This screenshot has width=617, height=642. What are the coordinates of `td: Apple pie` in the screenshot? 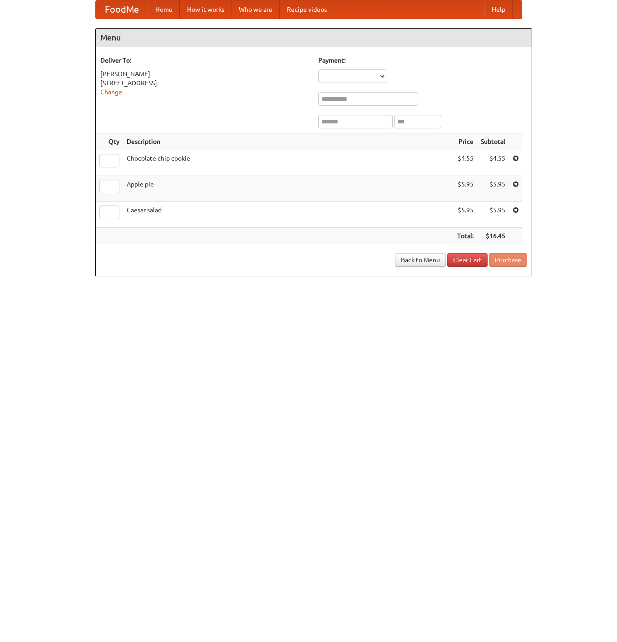 It's located at (288, 189).